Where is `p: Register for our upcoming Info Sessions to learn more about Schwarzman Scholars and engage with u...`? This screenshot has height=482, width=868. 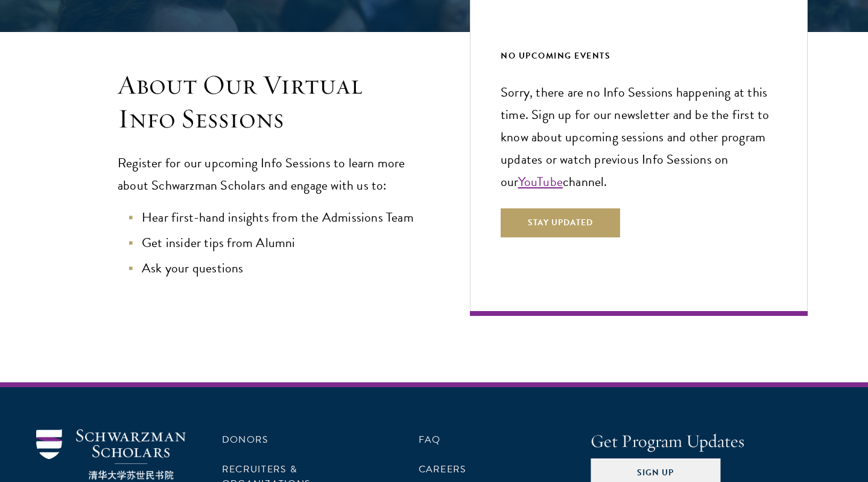 p: Register for our upcoming Info Sessions to learn more about Schwarzman Scholars and engage with u... is located at coordinates (270, 174).